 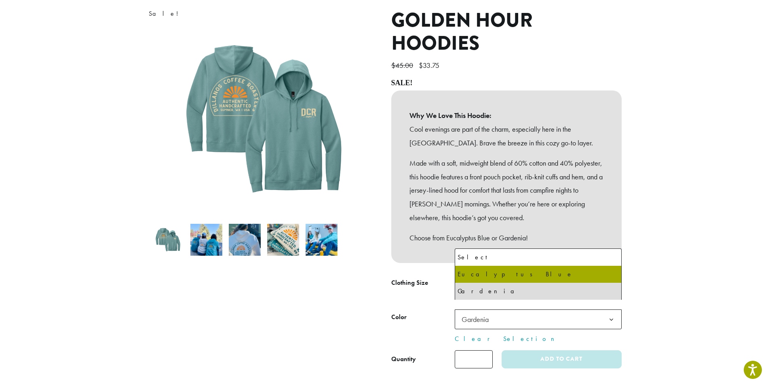 I want to click on p: Made with a soft, midweight blend of 60% cotton and 40% polyester, this hoodie features a front p..., so click(x=507, y=190).